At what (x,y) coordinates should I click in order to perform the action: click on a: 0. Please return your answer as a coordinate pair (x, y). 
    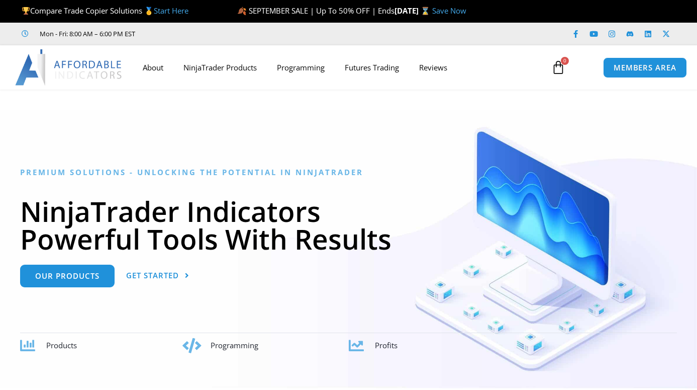
    Looking at the image, I should click on (559, 67).